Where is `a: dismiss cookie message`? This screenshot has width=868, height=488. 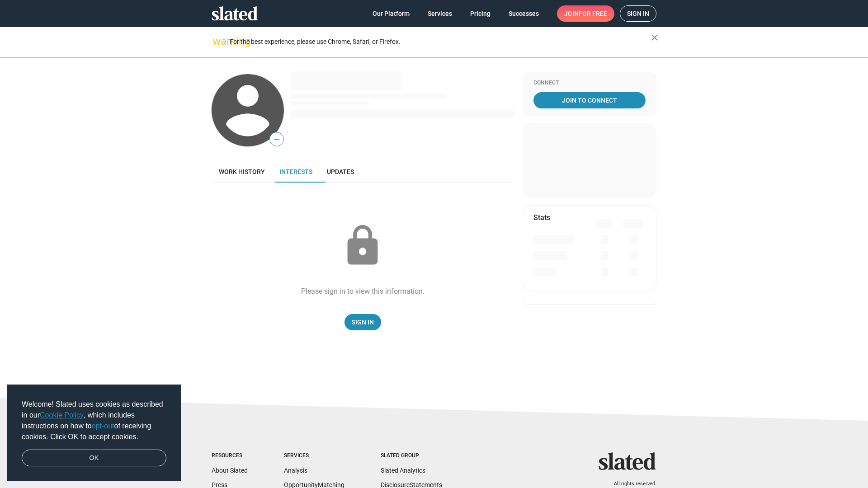 a: dismiss cookie message is located at coordinates (94, 458).